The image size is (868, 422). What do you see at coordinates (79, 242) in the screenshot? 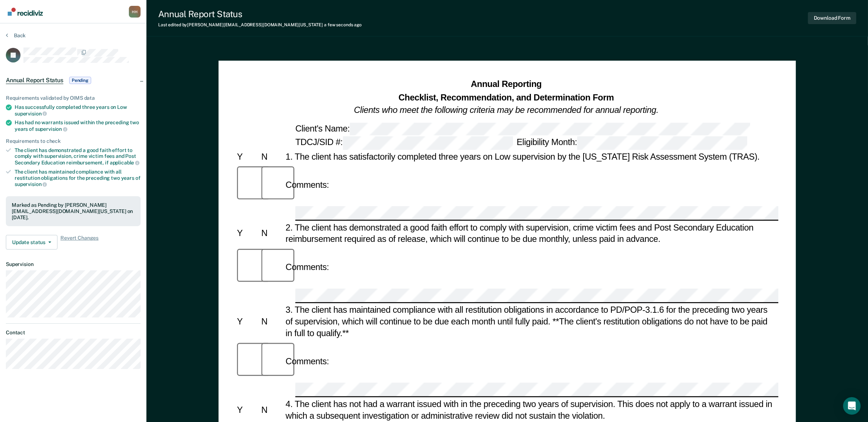
I see `span: Revert Changes` at bounding box center [79, 242].